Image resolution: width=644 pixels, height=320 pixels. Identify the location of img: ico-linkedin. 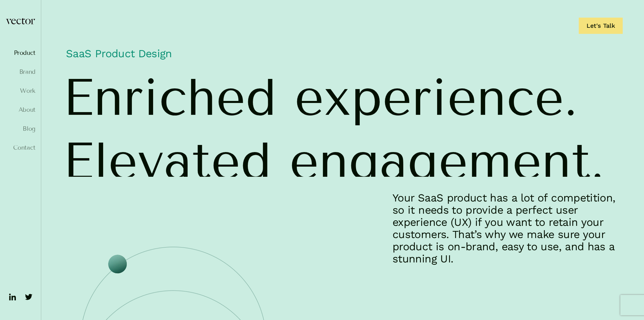
(12, 297).